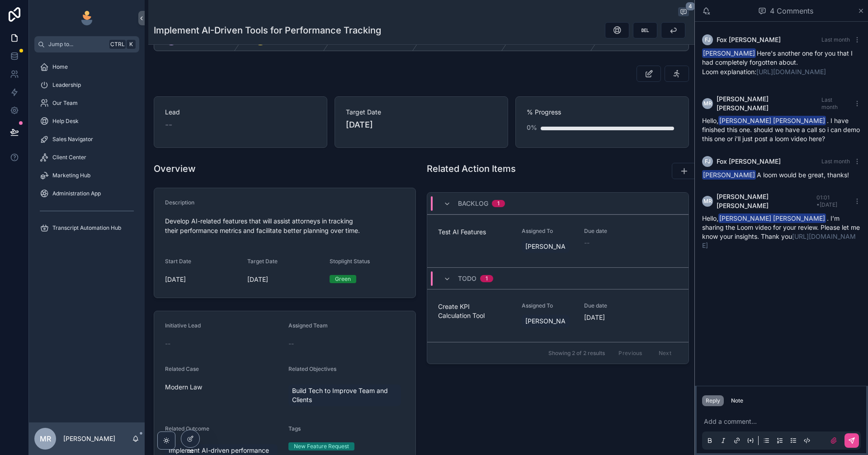  I want to click on span: Start Date, so click(178, 261).